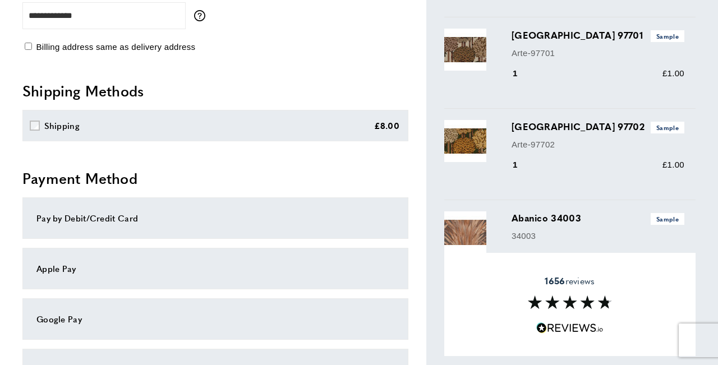  Describe the element at coordinates (387, 126) in the screenshot. I see `div: £8.00` at that location.